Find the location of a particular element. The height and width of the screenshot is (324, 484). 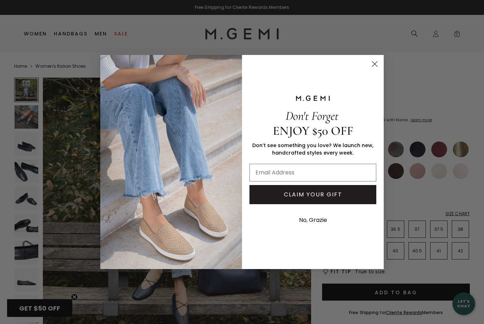

button: No, Grazie is located at coordinates (313, 220).